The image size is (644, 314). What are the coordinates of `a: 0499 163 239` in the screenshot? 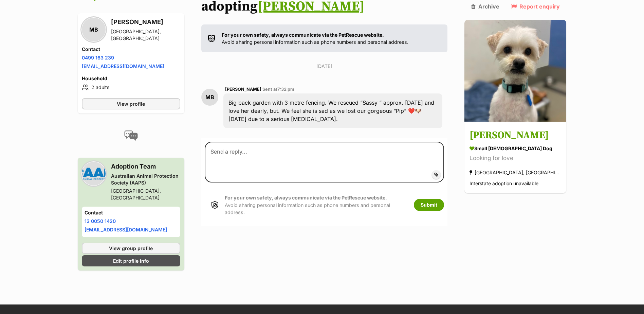 It's located at (98, 57).